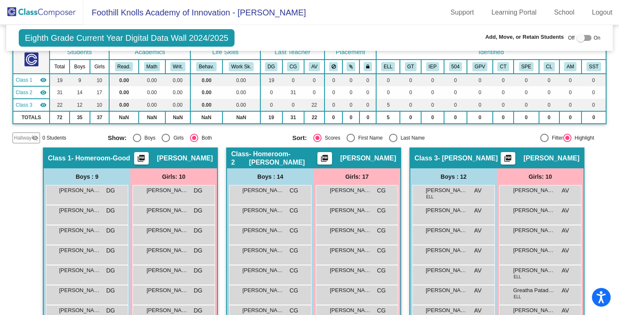  Describe the element at coordinates (43, 93) in the screenshot. I see `mat-icon: visibility` at that location.